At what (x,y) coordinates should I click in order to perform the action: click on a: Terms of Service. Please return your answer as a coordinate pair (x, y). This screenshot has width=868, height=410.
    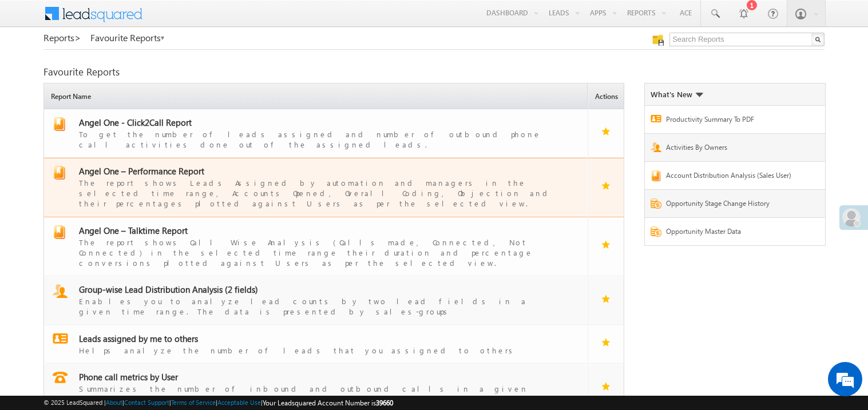
    Looking at the image, I should click on (193, 402).